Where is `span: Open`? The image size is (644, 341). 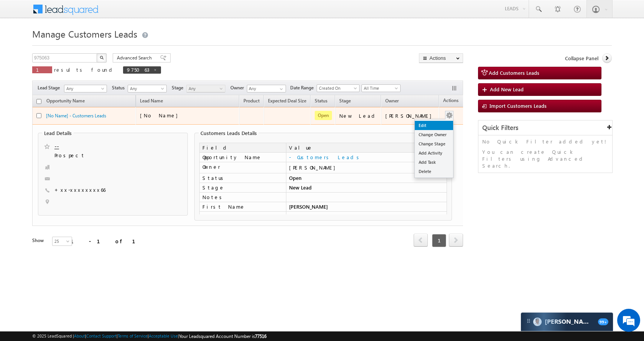
span: Open is located at coordinates (323, 115).